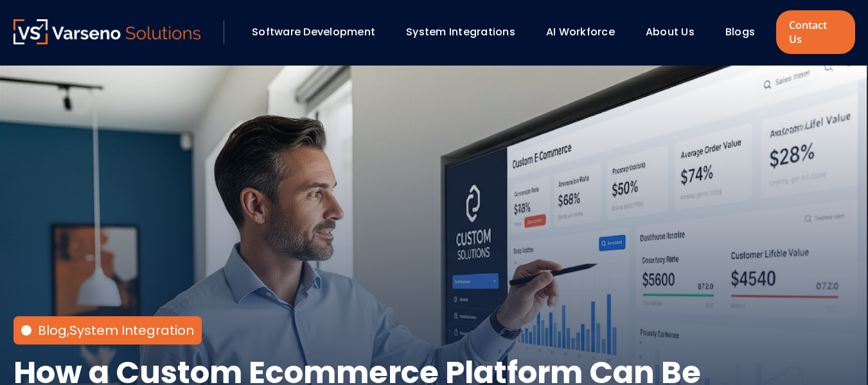 The image size is (868, 385). I want to click on a: About Us, so click(670, 31).